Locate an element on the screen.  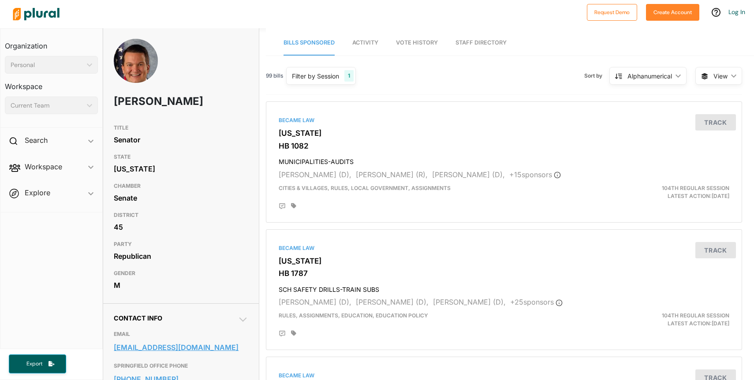
span: View is located at coordinates (721, 76).